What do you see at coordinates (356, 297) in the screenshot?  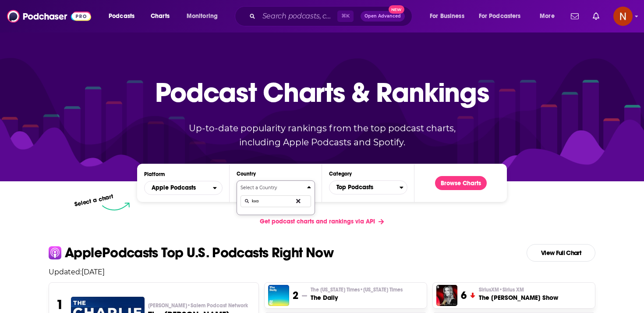 I see `h3: The Daily` at bounding box center [356, 297].